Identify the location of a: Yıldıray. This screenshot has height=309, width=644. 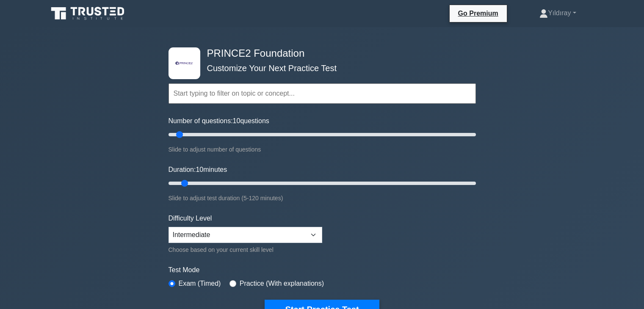
(558, 13).